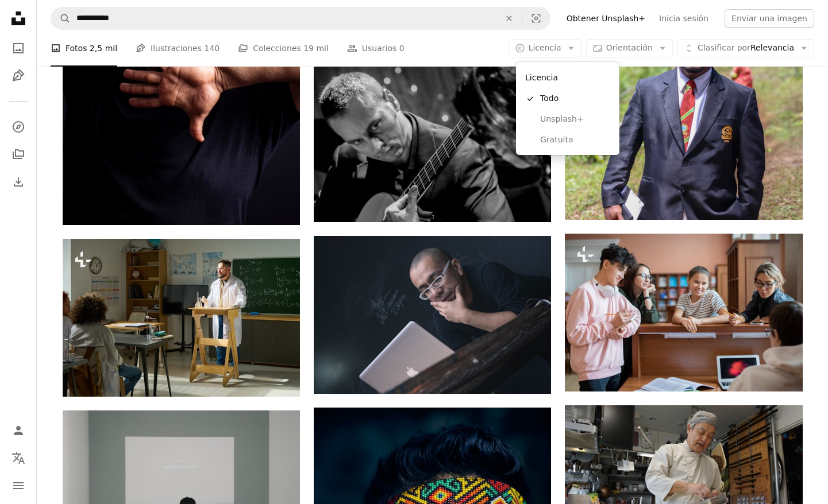 This screenshot has height=504, width=828. I want to click on button: Orientación, so click(629, 49).